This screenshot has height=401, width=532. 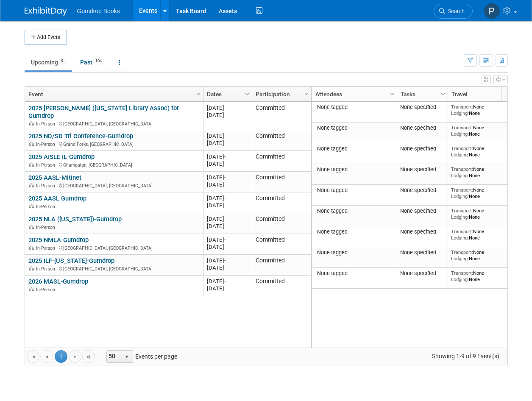 I want to click on a: Tasks, so click(x=422, y=94).